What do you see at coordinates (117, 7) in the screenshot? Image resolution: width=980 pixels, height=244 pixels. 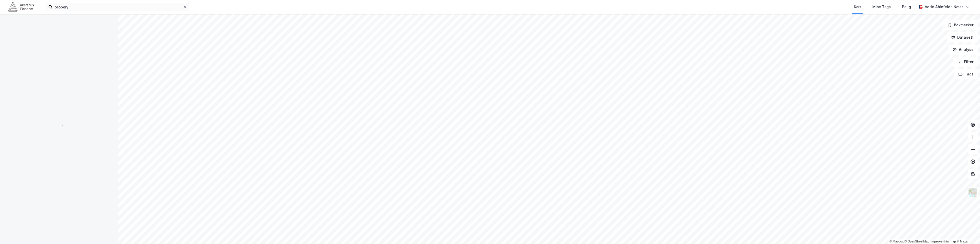 I see `input: Søk på adresse, matrikkel, gårdeiere, leietakere eller personer` at bounding box center [117, 7].